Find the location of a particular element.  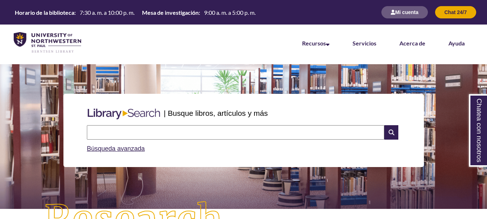

font: Chat 24/7 is located at coordinates (455, 12).